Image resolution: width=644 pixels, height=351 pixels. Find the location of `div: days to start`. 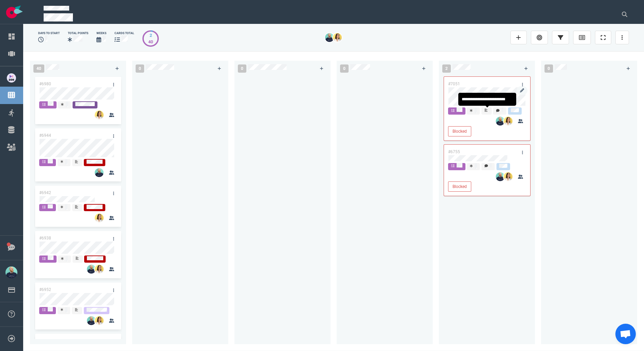

div: days to start is located at coordinates (49, 33).